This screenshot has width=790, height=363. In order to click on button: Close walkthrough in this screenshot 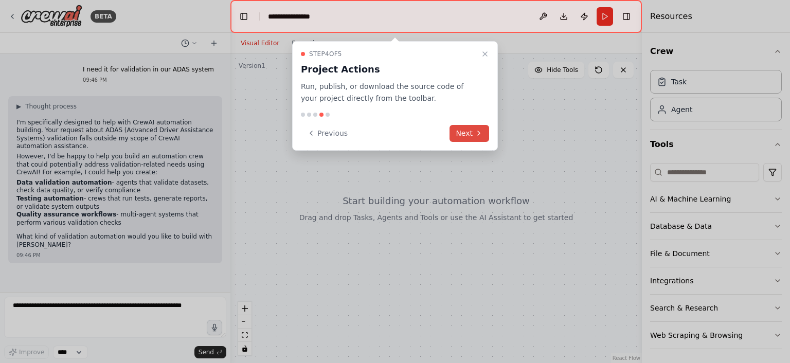, I will do `click(485, 54)`.